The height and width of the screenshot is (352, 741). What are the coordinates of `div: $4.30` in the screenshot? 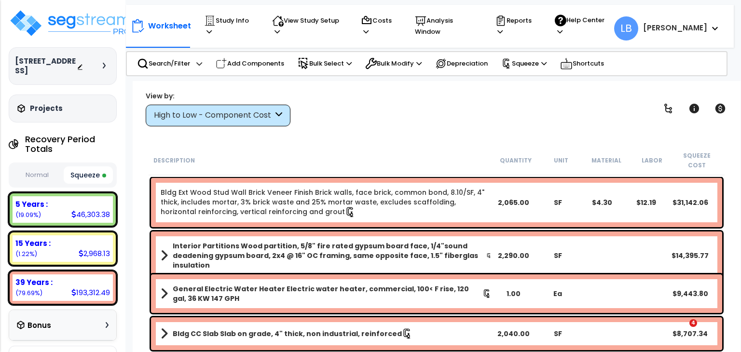 It's located at (601, 203).